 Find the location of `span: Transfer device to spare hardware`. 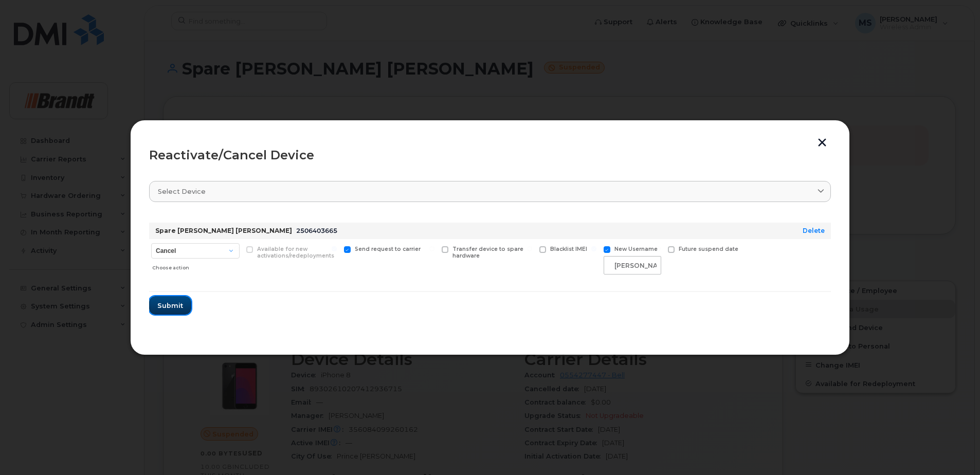

span: Transfer device to spare hardware is located at coordinates (488, 252).